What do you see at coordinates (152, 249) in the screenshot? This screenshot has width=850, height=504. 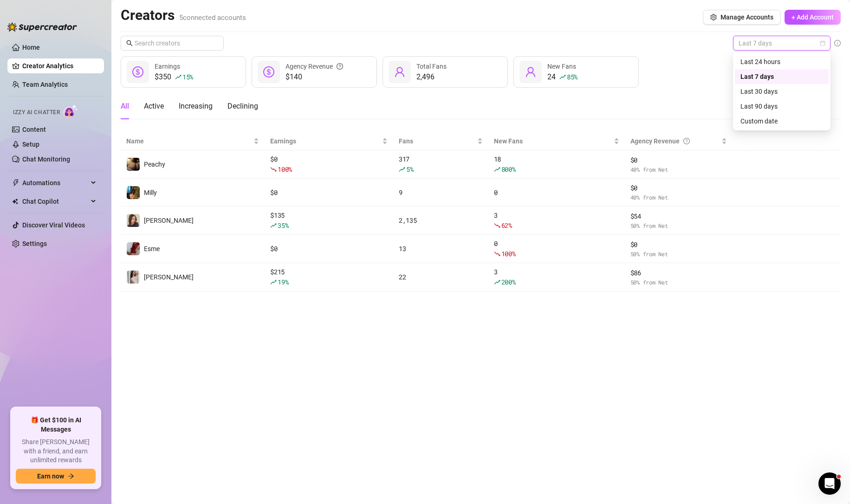 I see `span: Esme` at bounding box center [152, 249].